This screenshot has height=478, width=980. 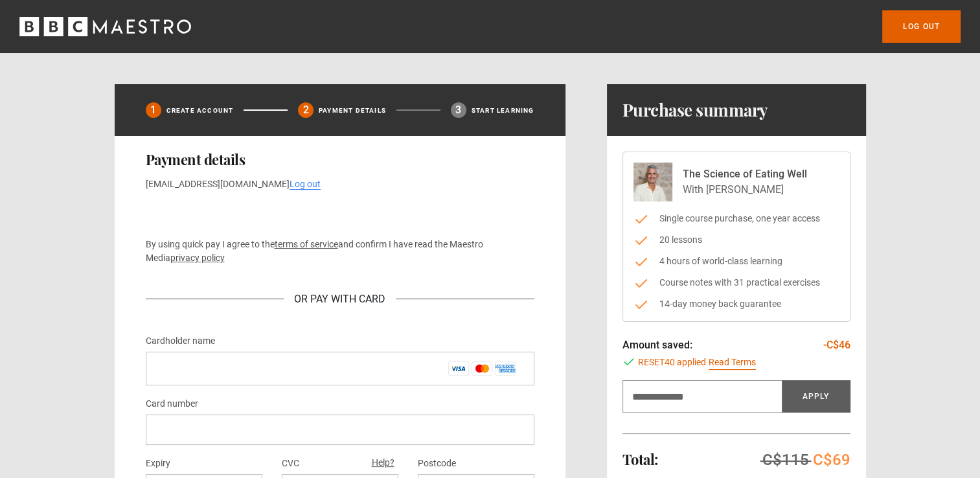 I want to click on p: Payment details, so click(x=352, y=110).